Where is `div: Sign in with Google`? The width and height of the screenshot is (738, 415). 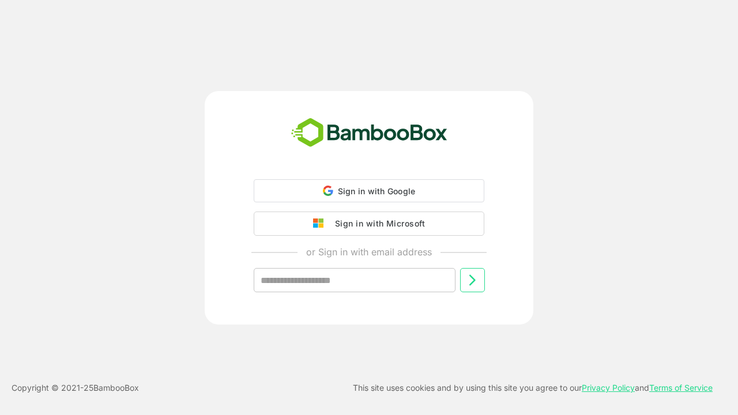
div: Sign in with Google is located at coordinates (369, 191).